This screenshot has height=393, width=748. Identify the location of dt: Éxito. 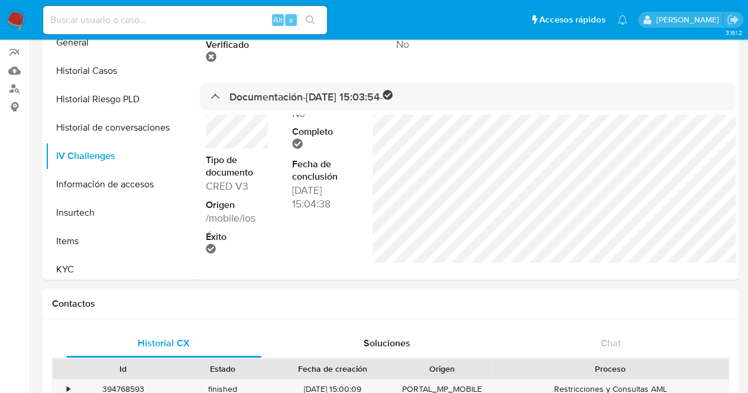
(237, 237).